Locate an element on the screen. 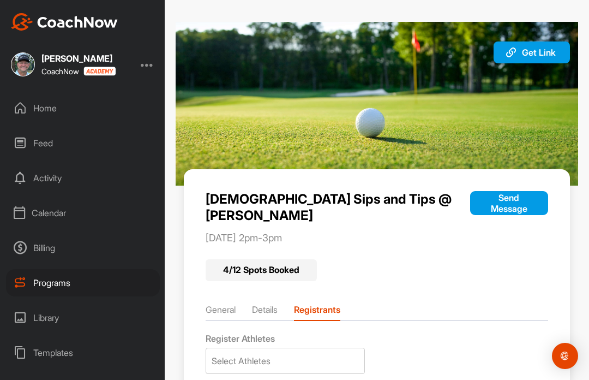  div: Feed is located at coordinates (83, 143).